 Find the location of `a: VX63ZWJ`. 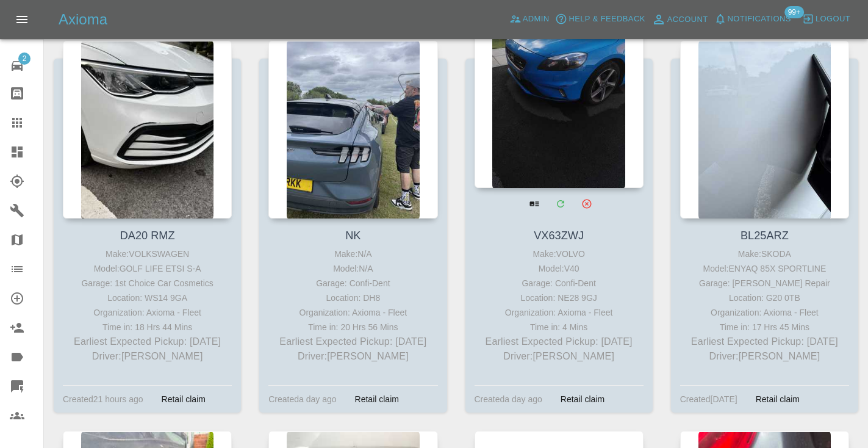

a: VX63ZWJ is located at coordinates (559, 236).